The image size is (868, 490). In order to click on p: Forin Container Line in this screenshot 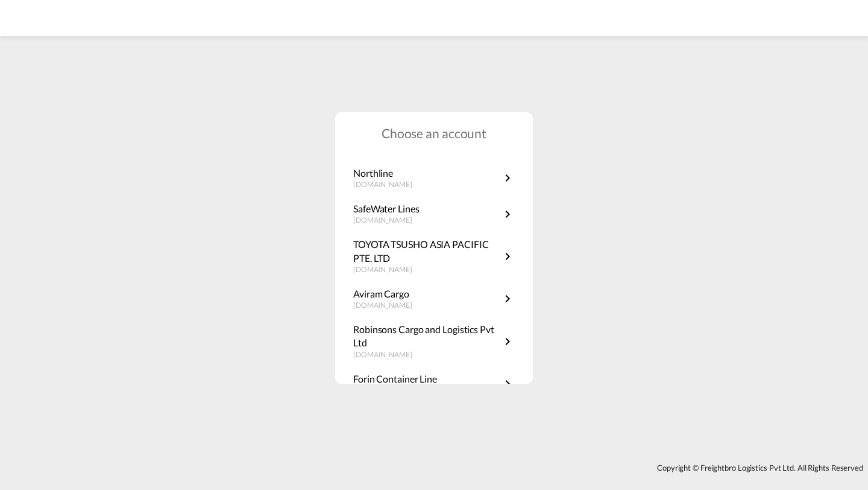, I will do `click(394, 378)`.